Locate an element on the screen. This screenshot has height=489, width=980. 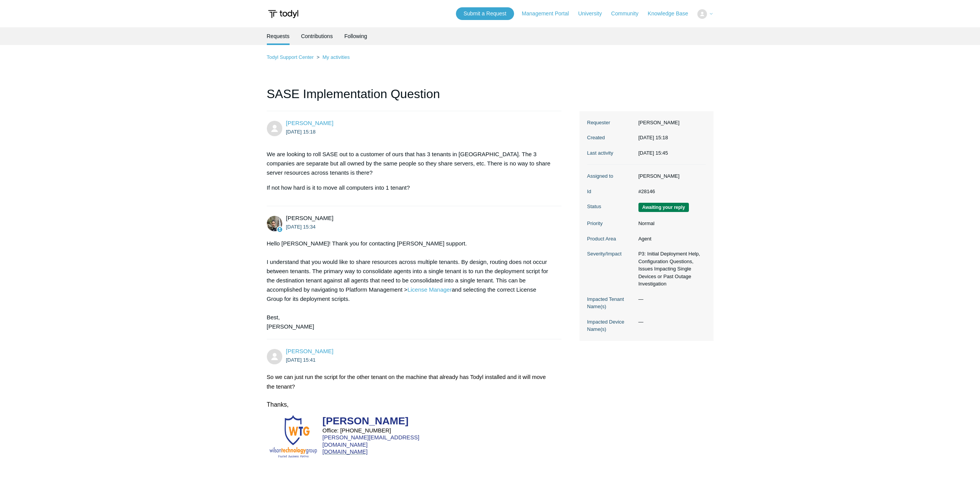
a: Contributions is located at coordinates (317, 37).